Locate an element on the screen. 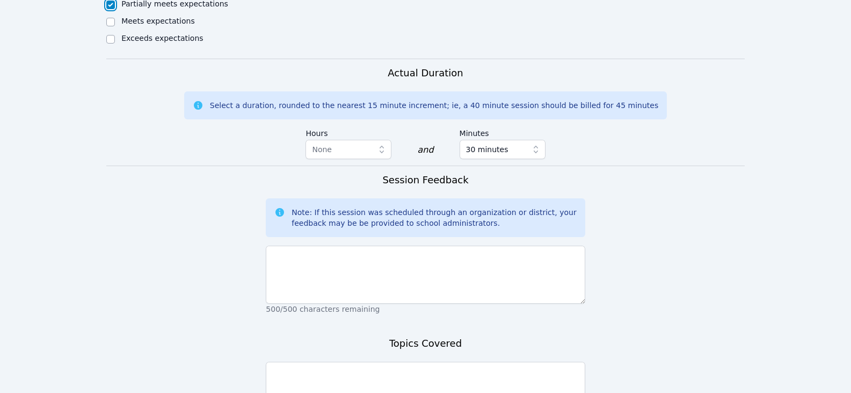 Image resolution: width=851 pixels, height=393 pixels. span: None is located at coordinates (322, 149).